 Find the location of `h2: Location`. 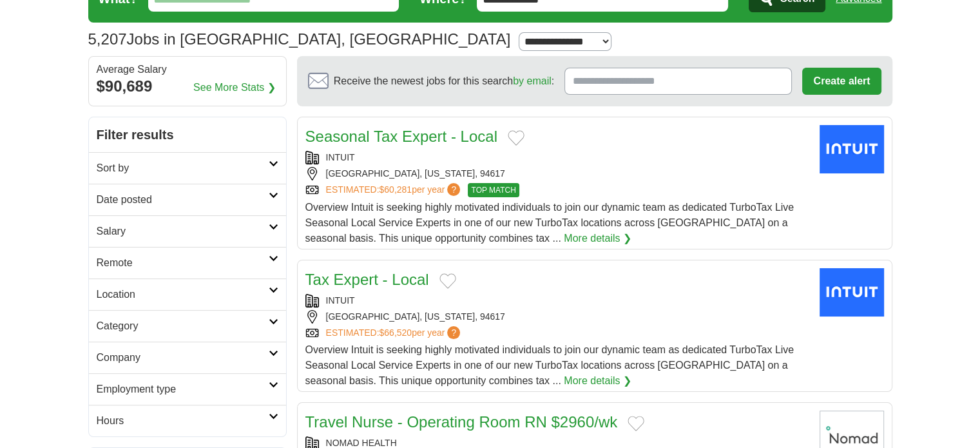

h2: Location is located at coordinates (182, 295).